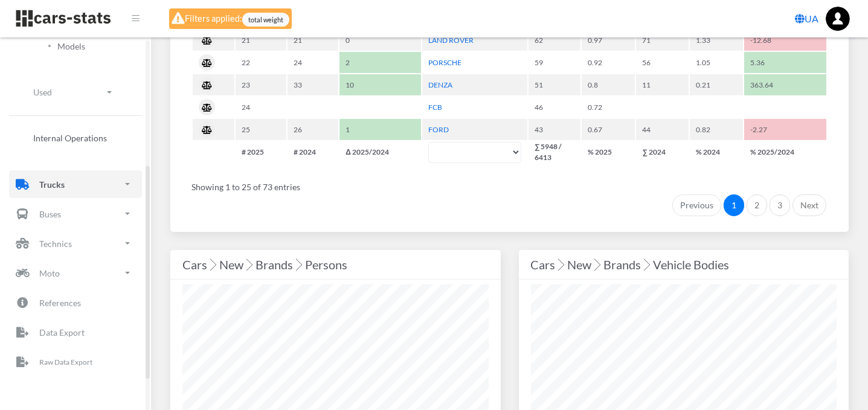 This screenshot has width=868, height=410. I want to click on a: LAND ROVER, so click(451, 40).